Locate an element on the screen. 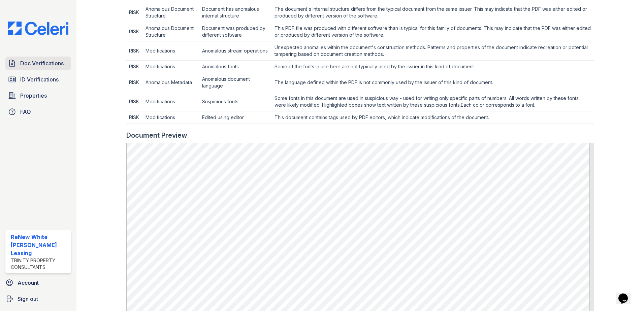 The image size is (644, 311). img: CE_Logo_Blue-a8612792a0a2168367f1c8372b55b34899dd931a85d93a1a3d3e32e68fde9ad4.png is located at coordinates (38, 28).